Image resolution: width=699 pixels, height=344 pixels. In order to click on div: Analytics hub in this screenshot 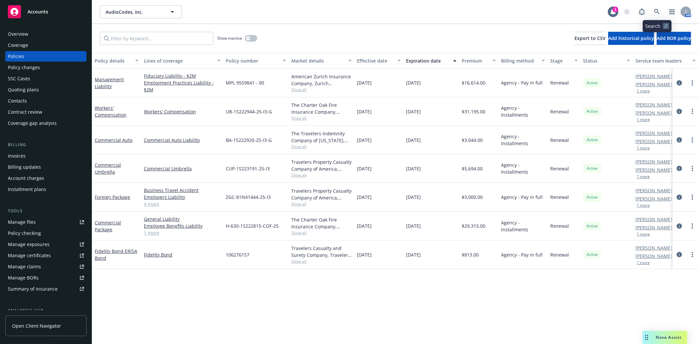, I will do `click(46, 311)`.